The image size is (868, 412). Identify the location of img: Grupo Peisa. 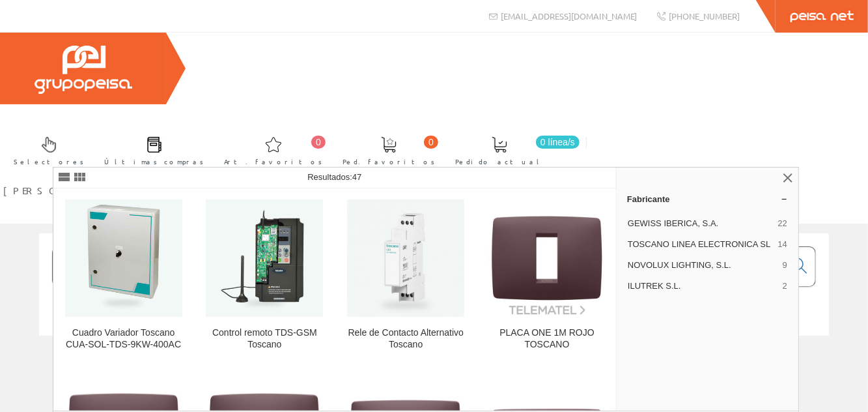
(84, 69).